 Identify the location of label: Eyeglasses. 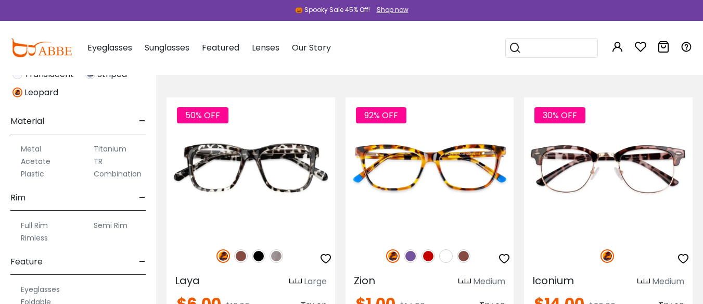
(40, 289).